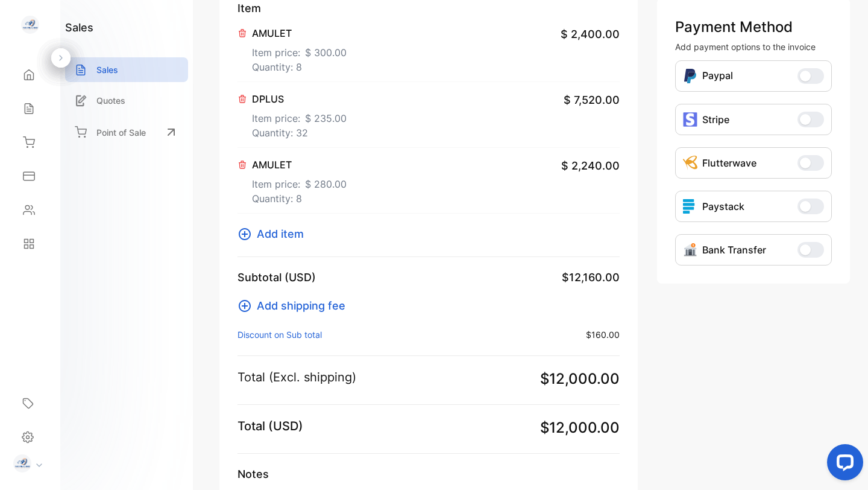 Image resolution: width=868 pixels, height=490 pixels. Describe the element at coordinates (297, 377) in the screenshot. I see `p: Total (Excl. shipping)` at that location.